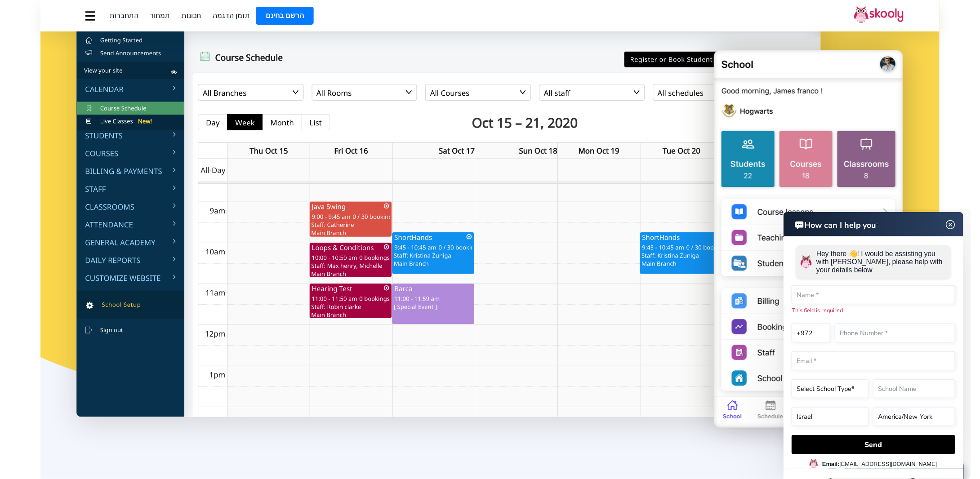  Describe the element at coordinates (231, 16) in the screenshot. I see `a: תזמן הדגמה` at that location.